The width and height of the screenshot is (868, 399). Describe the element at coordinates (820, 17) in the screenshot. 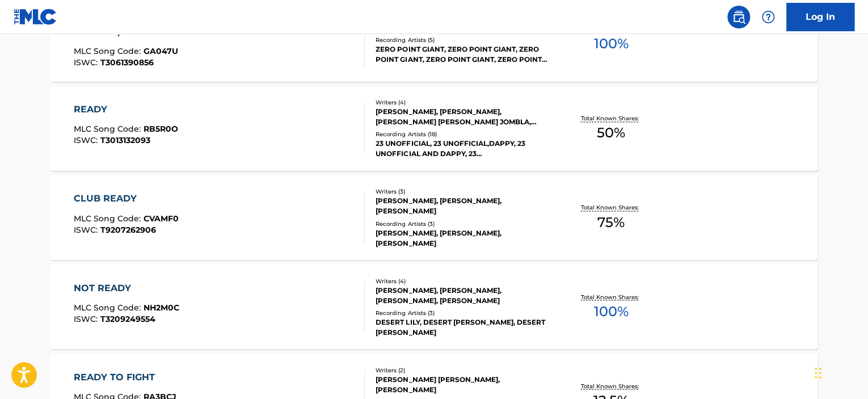

I see `a: Log In` at that location.